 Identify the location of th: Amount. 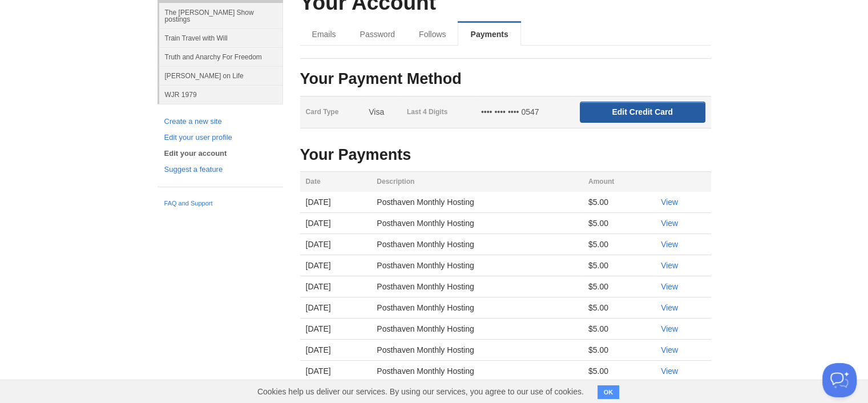
(619, 182).